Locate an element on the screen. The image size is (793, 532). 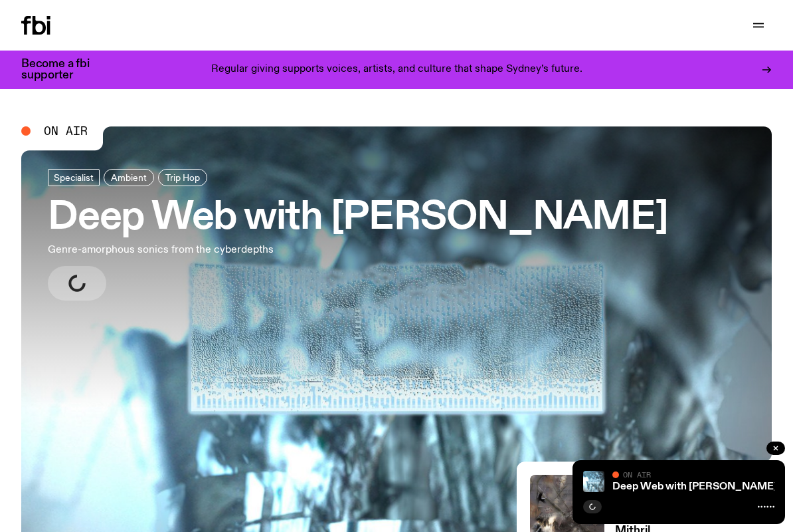
a: Ambient is located at coordinates (129, 177).